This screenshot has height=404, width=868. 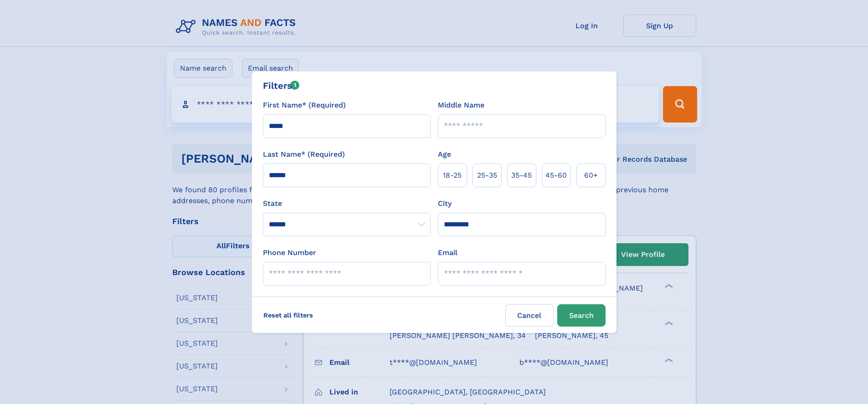 What do you see at coordinates (304, 155) in the screenshot?
I see `label: Last Name* (Required)` at bounding box center [304, 155].